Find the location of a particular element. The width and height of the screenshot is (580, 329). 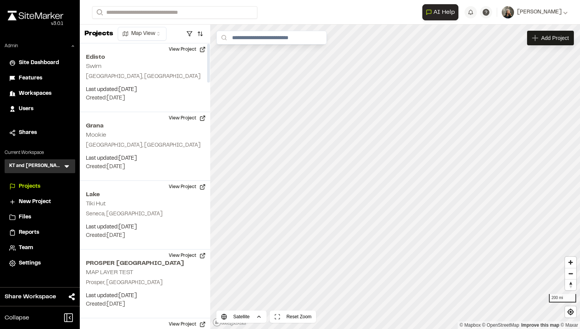

a: Projects is located at coordinates (40, 186).